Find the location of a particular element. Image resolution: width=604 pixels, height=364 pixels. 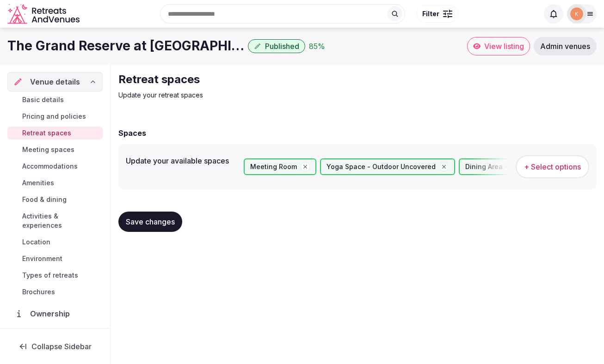

label: Update your available spaces is located at coordinates (181, 161).